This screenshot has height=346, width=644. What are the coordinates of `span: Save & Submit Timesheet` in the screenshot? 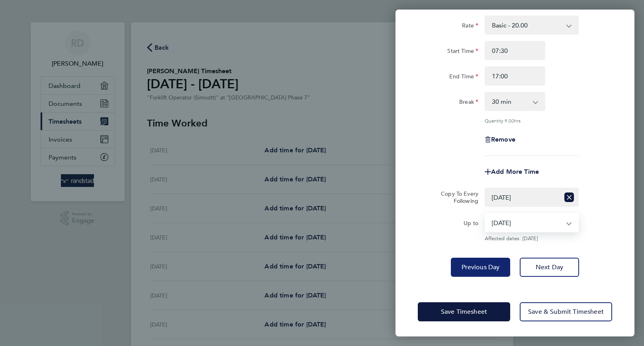 It's located at (566, 312).